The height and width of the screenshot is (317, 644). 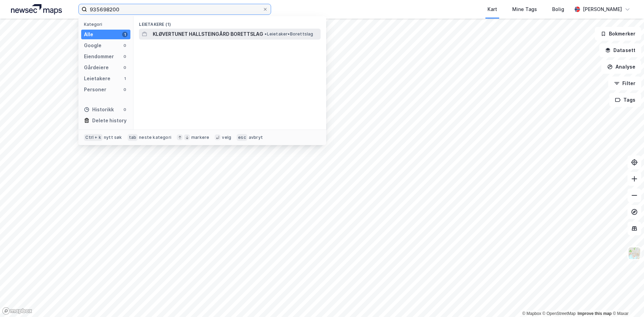 I want to click on div: Gårdeiere, so click(x=96, y=67).